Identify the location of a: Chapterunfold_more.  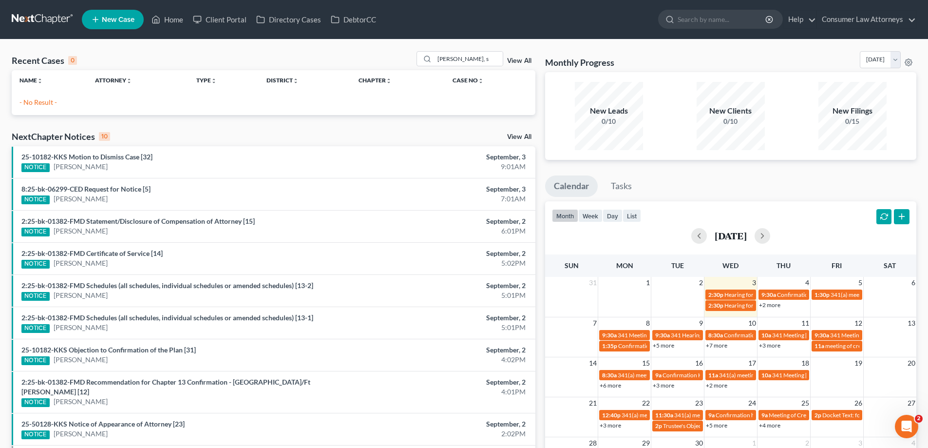
(375, 80).